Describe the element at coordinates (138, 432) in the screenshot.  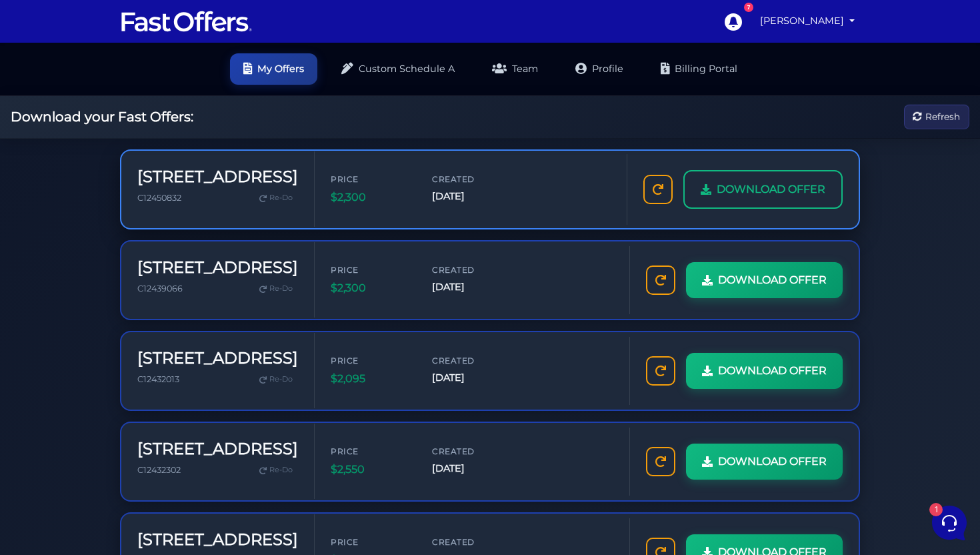
I see `span: 1` at that location.